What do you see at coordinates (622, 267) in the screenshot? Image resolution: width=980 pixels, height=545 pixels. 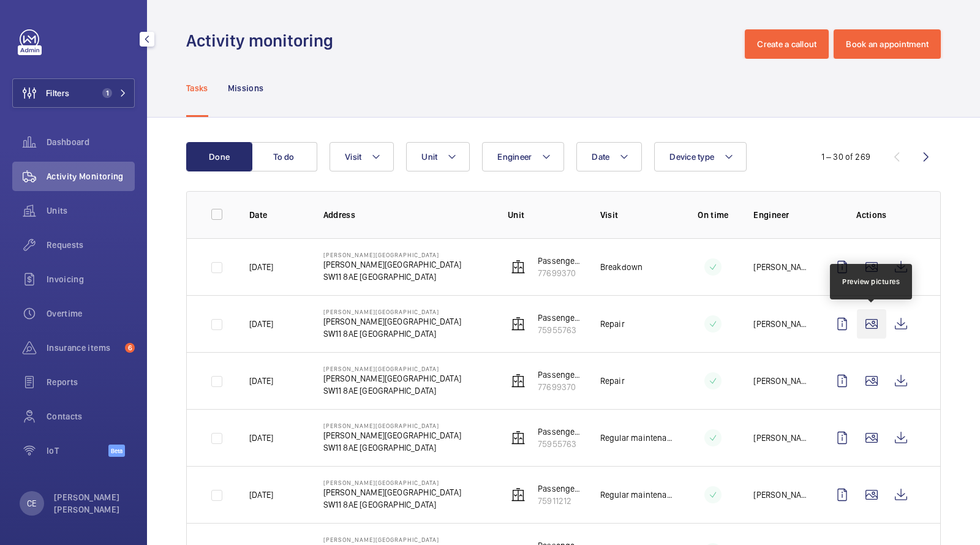 I see `p: Breakdown` at bounding box center [622, 267].